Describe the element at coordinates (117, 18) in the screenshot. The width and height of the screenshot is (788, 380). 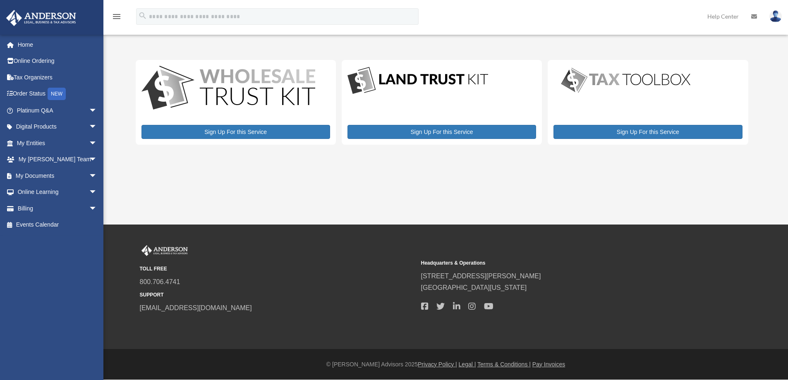
I see `a: menu` at that location.